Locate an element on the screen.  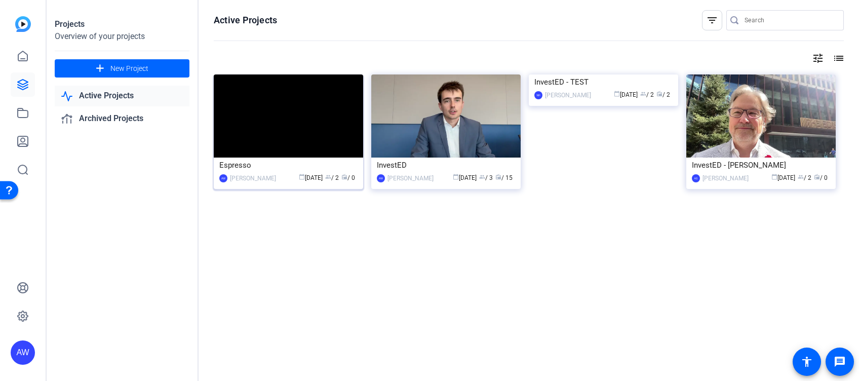
mat-icon: accessibility is located at coordinates (807, 362).